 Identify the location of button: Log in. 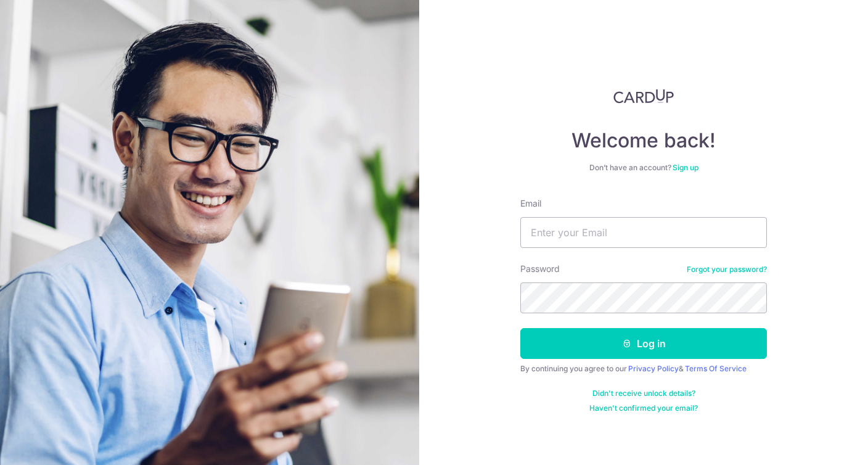
(644, 344).